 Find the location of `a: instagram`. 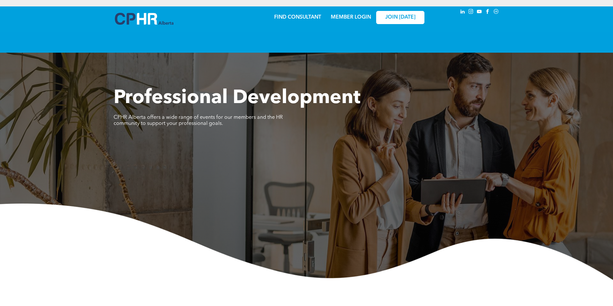

a: instagram is located at coordinates (471, 12).